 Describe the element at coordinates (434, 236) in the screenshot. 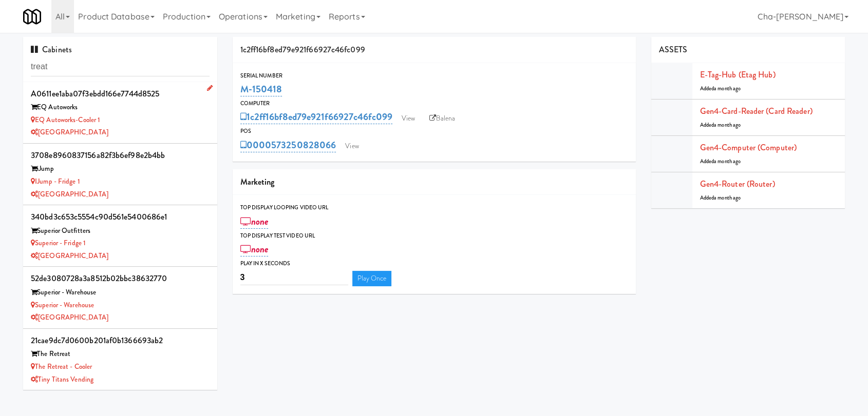

I see `div: Top Display Test Video Url` at that location.